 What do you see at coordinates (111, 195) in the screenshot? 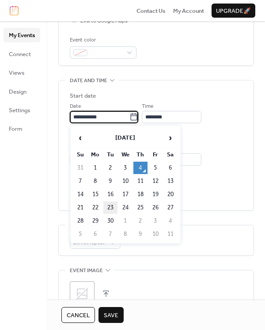
I see `td: 16` at bounding box center [111, 195].